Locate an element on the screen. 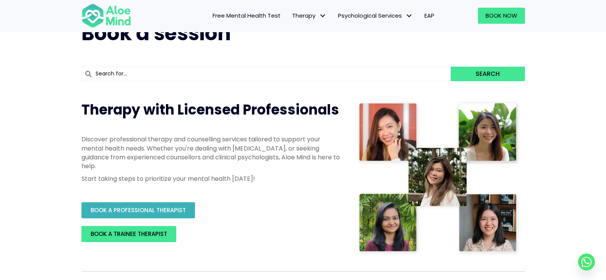  a: TherapyTherapy: submenu is located at coordinates (309, 16).